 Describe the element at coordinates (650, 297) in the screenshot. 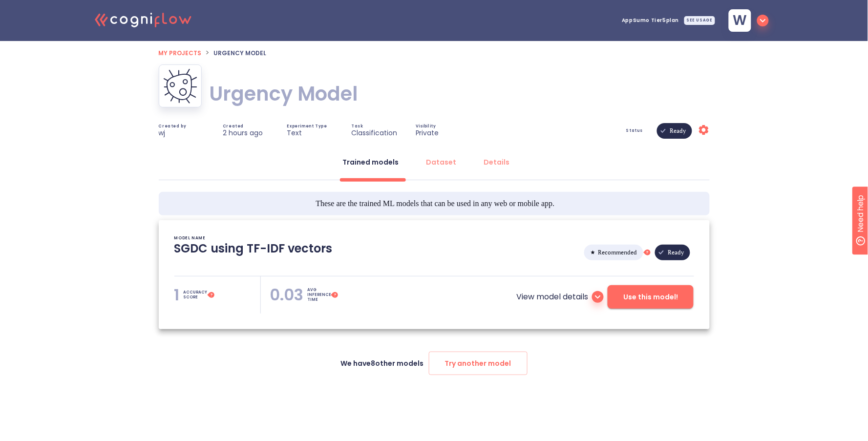

I see `button: Use this model!` at that location.